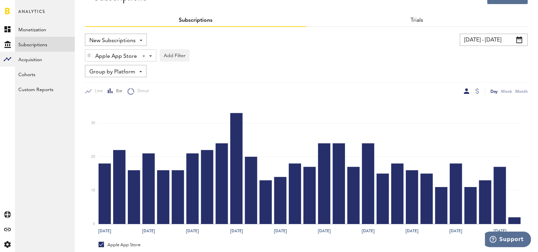 This screenshot has width=538, height=252. What do you see at coordinates (417, 20) in the screenshot?
I see `a: Trials` at bounding box center [417, 20].